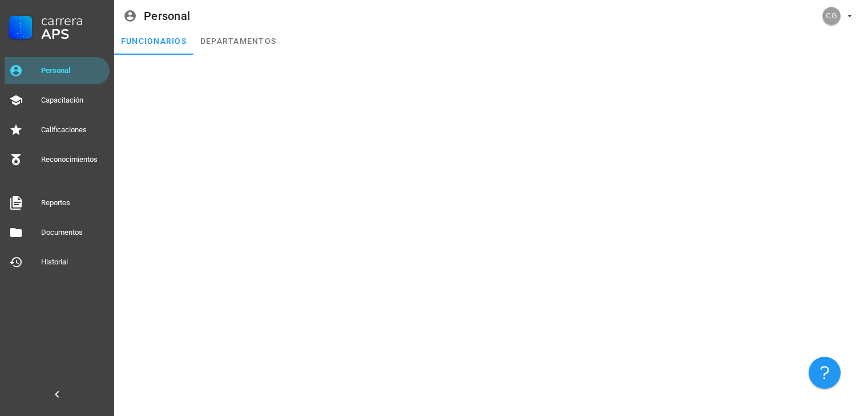  I want to click on a: Historial, so click(57, 262).